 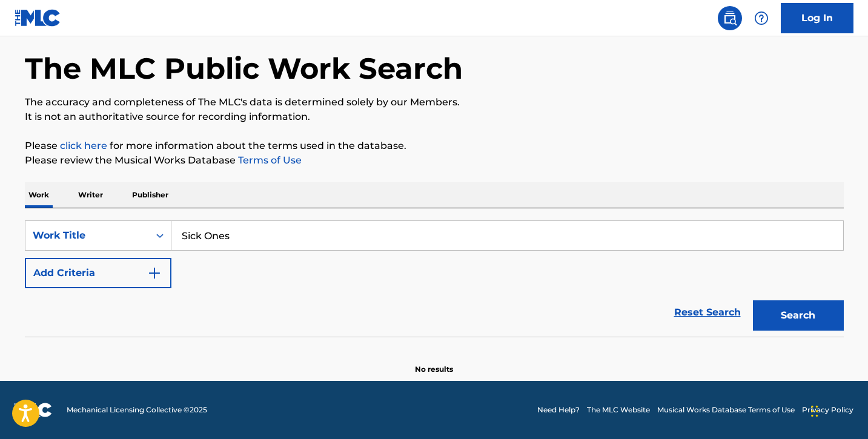 What do you see at coordinates (618, 410) in the screenshot?
I see `a: The MLC Website` at bounding box center [618, 410].